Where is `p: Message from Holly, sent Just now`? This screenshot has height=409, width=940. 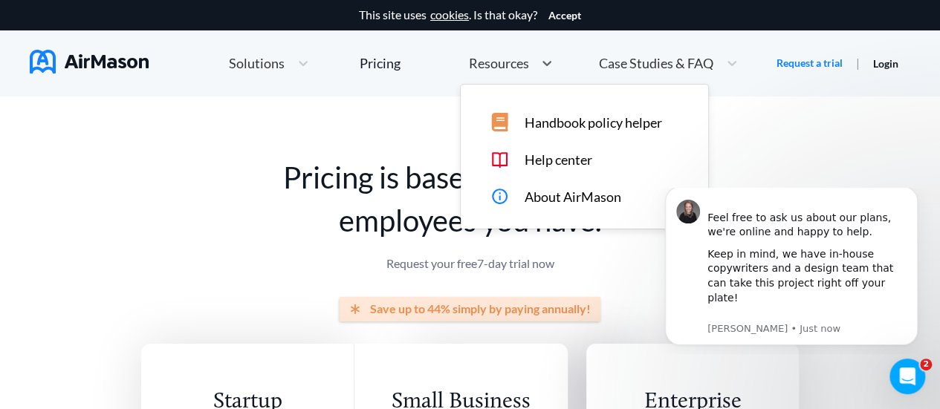
p: Message from Holly, sent Just now is located at coordinates (164, 141).